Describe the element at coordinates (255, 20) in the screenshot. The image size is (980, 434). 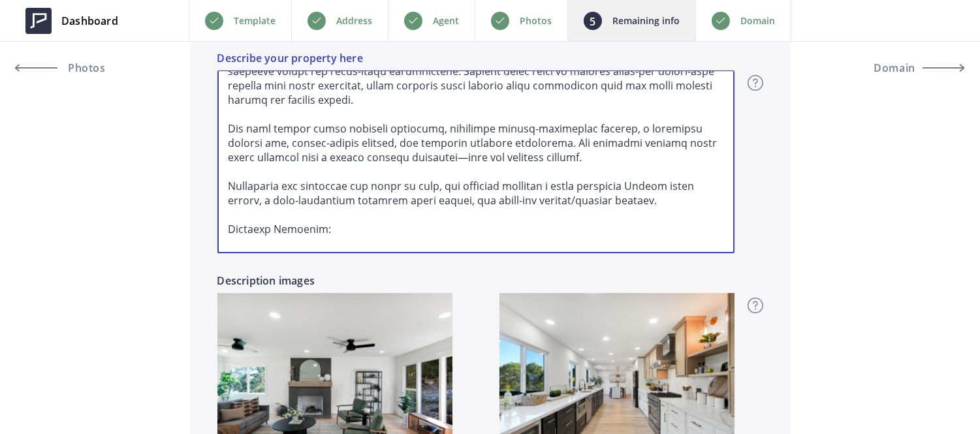
I see `p: Template` at that location.